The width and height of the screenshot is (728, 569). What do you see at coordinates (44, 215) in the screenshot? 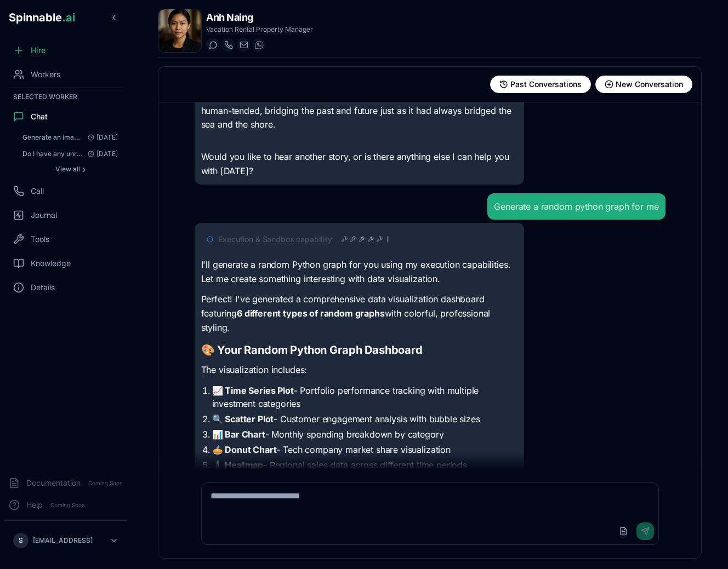
I see `span: Journal` at bounding box center [44, 215].